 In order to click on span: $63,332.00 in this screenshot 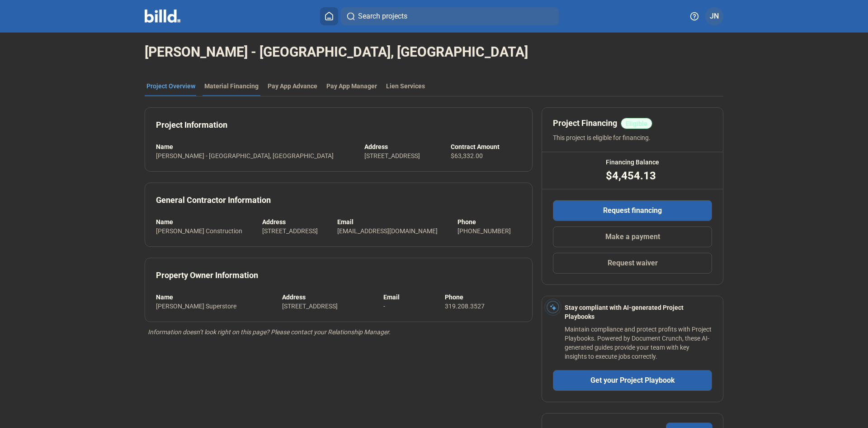, I will do `click(466, 156)`.